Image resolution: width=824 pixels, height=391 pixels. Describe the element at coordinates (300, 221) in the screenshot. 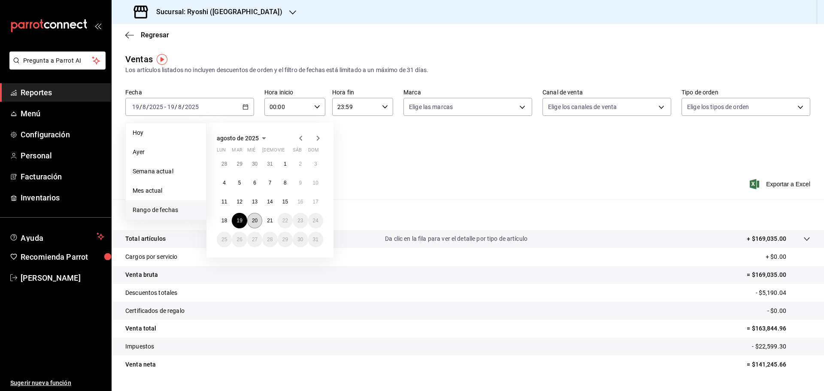

I see `button: 23 de agosto de 2025` at that location.